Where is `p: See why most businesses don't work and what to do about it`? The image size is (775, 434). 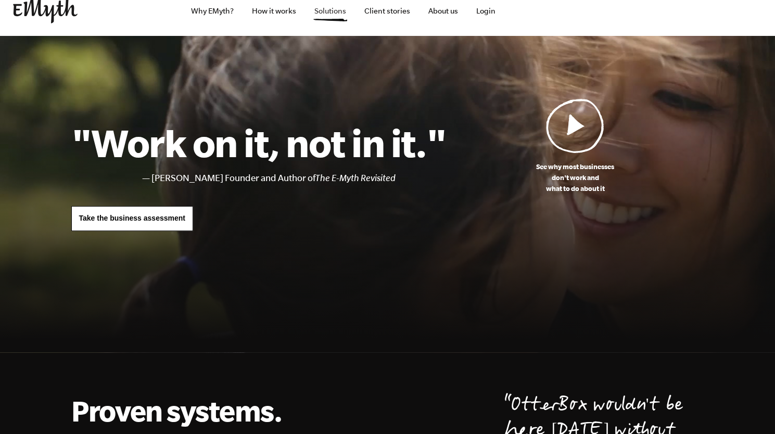 p: See why most businesses don't work and what to do about it is located at coordinates (575, 177).